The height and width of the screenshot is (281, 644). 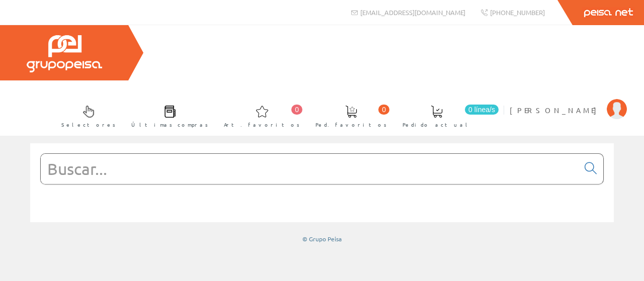 I want to click on a: Últimas compras, so click(x=167, y=115).